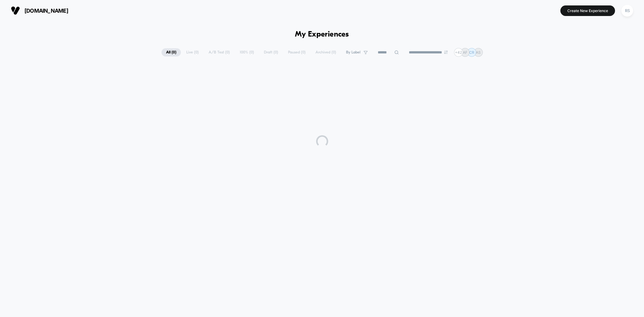 The image size is (644, 317). I want to click on div: + 42, so click(458, 52).